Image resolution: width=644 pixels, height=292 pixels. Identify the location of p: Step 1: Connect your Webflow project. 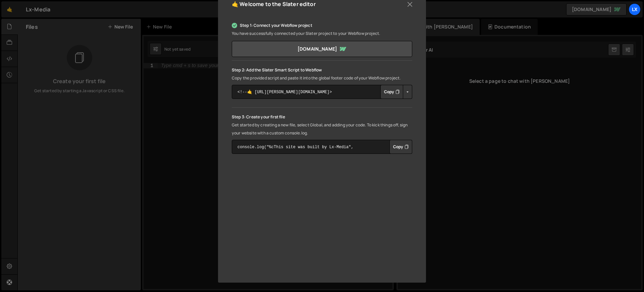
(322, 25).